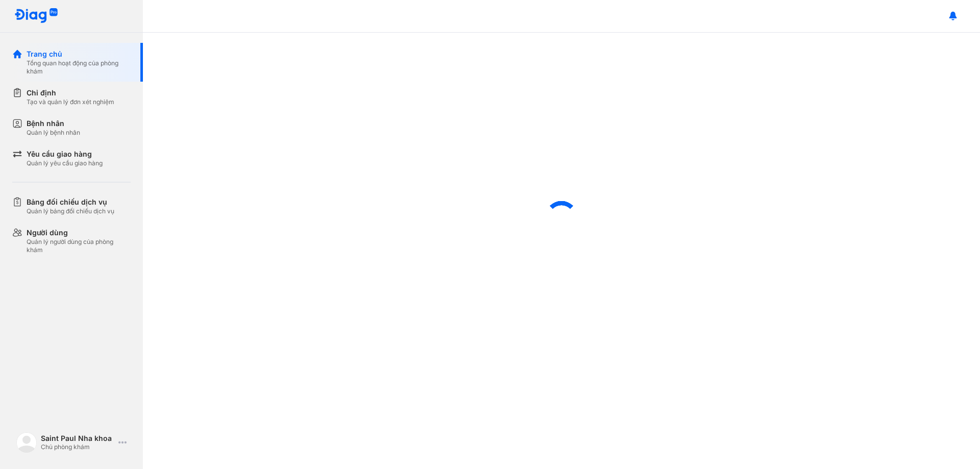 The width and height of the screenshot is (980, 469). I want to click on div: Tổng quan hoạt động của phòng khám, so click(78, 68).